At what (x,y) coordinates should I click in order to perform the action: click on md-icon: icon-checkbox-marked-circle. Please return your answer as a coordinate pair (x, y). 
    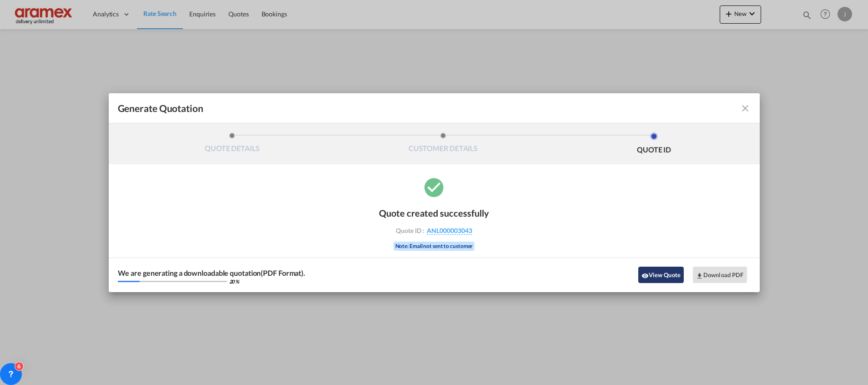
    Looking at the image, I should click on (434, 187).